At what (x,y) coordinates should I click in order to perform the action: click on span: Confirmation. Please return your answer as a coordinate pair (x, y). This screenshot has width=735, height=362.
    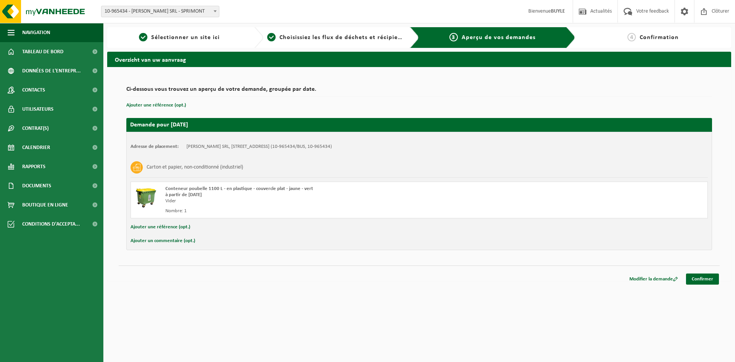
    Looking at the image, I should click on (659, 37).